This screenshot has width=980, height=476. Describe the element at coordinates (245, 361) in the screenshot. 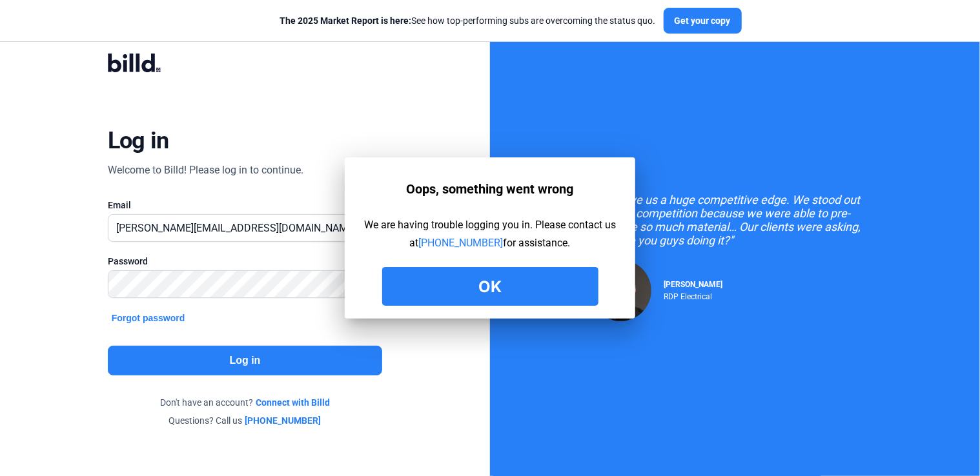

I see `button: Log in` at that location.